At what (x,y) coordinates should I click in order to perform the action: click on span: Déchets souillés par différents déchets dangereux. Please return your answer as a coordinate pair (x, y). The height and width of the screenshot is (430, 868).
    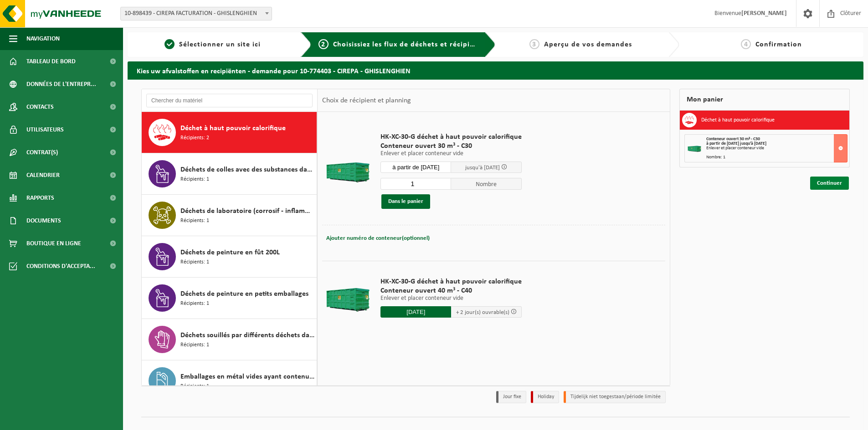
    Looking at the image, I should click on (248, 335).